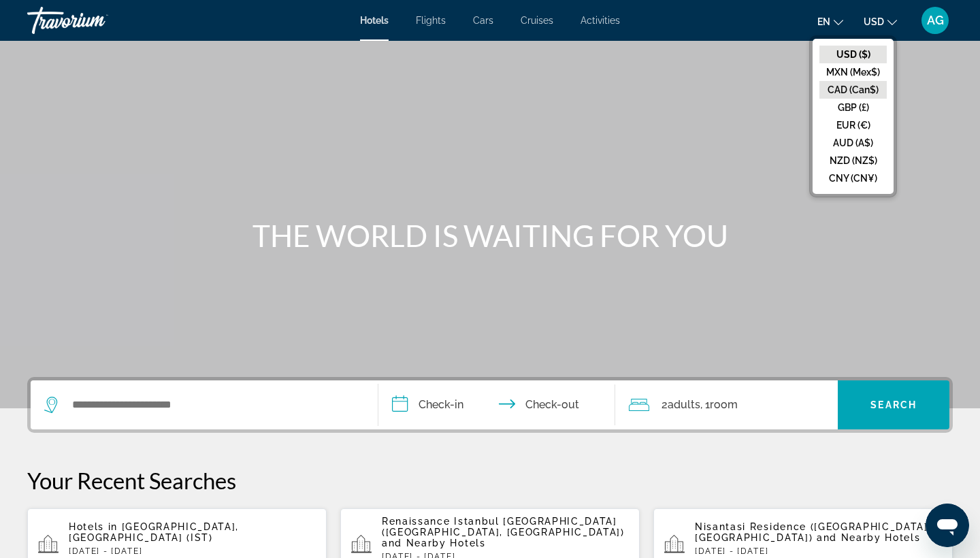 This screenshot has width=980, height=558. I want to click on a: Flights, so click(431, 21).